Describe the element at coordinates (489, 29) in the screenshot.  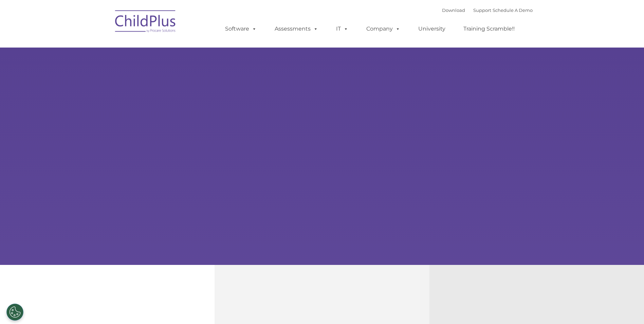
I see `a: Training Scramble!!` at that location.